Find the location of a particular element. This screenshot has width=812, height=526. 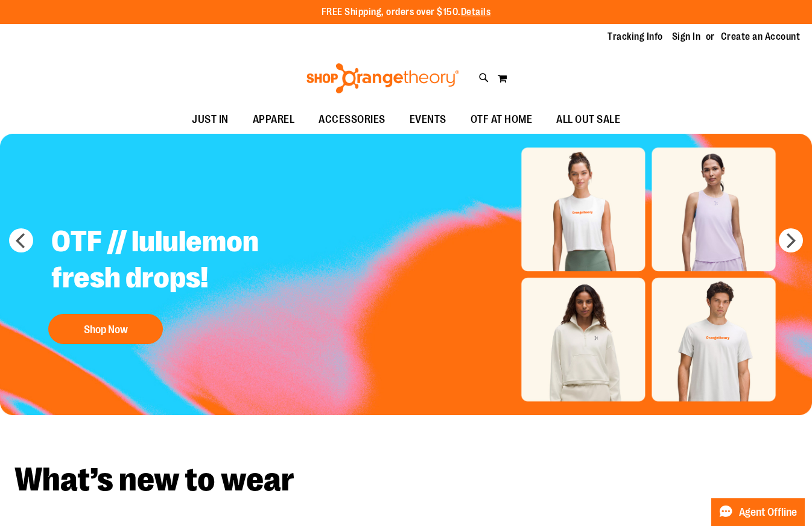

a: Sign In is located at coordinates (687, 37).